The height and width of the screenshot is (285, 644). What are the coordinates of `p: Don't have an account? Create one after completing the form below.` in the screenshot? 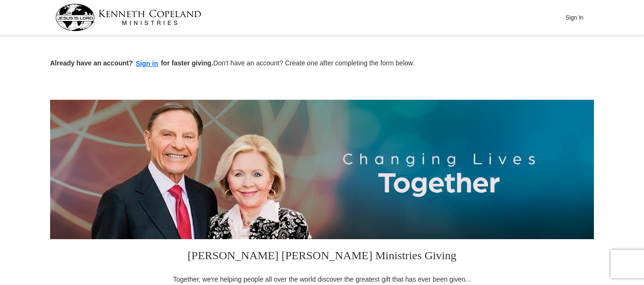 It's located at (322, 63).